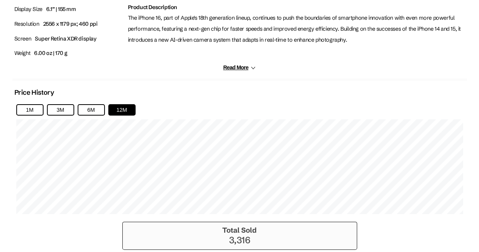 This screenshot has height=252, width=479. What do you see at coordinates (61, 9) in the screenshot?
I see `span: 6.1” | 155 mm` at bounding box center [61, 9].